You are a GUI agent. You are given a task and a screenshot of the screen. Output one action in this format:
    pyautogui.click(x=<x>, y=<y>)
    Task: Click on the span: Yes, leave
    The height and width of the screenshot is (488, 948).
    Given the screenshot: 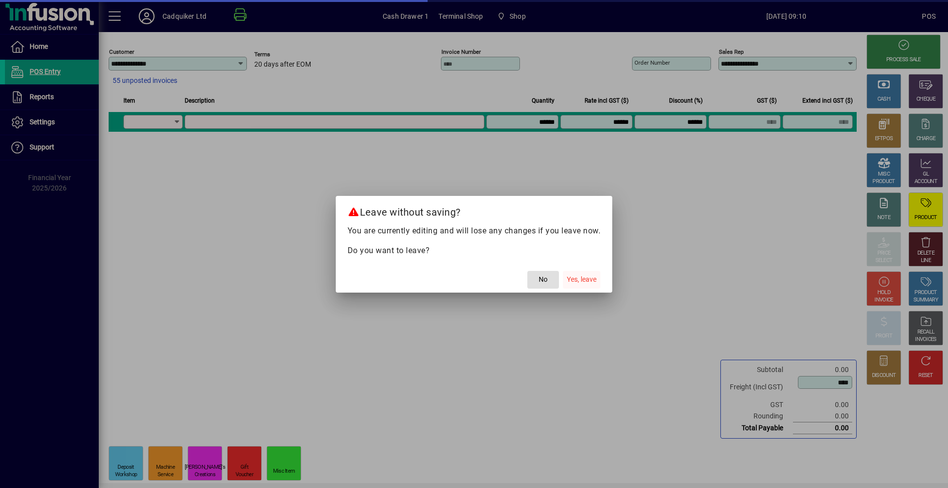 What is the action you would take?
    pyautogui.click(x=582, y=279)
    